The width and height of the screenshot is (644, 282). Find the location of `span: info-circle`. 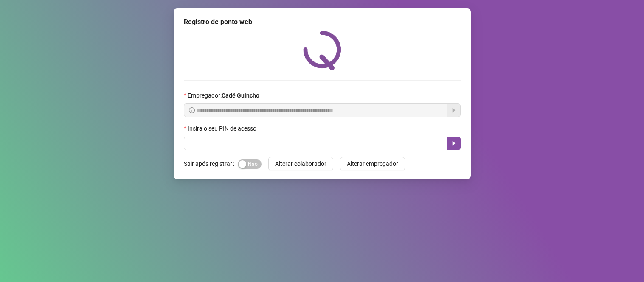

span: info-circle is located at coordinates (192, 110).